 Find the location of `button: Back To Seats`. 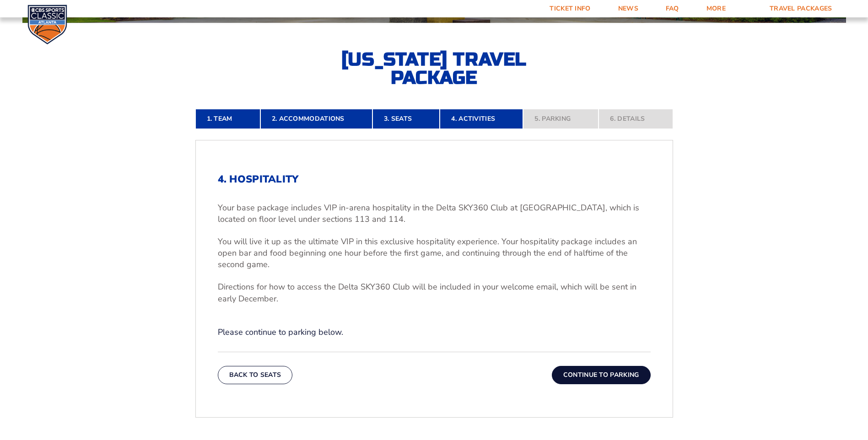

button: Back To Seats is located at coordinates (255, 376).